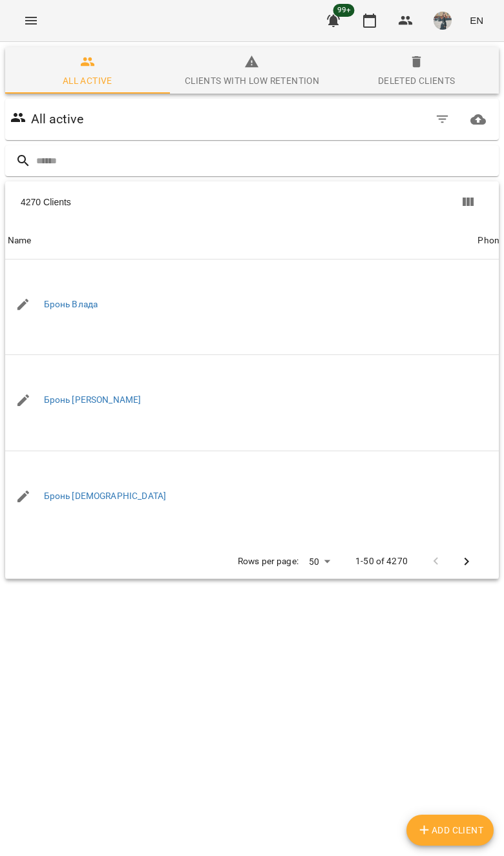 This screenshot has height=856, width=504. I want to click on div: All active, so click(87, 81).